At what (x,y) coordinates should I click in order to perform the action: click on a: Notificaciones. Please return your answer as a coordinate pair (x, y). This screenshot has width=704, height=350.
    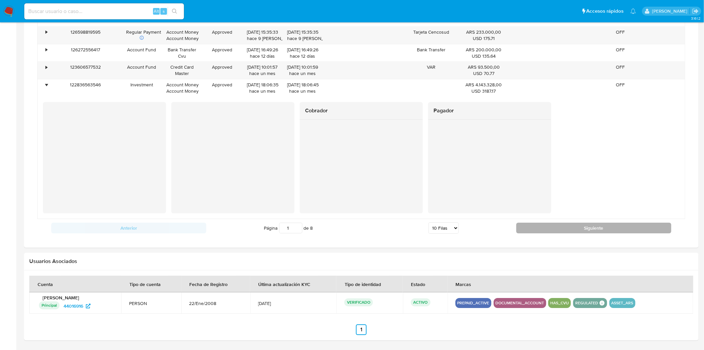
    Looking at the image, I should click on (633, 11).